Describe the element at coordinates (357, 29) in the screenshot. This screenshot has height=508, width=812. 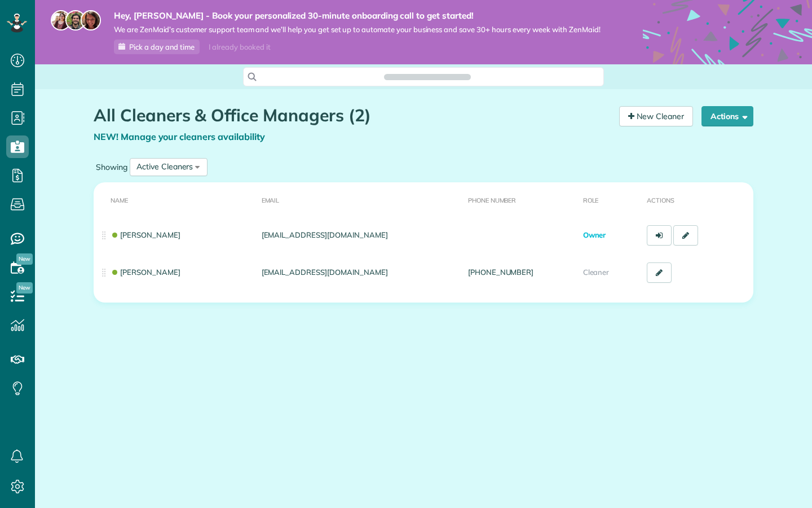
I see `span: We are ZenMaid’s customer support team and we’ll help you get set up to automate your business an...` at that location.